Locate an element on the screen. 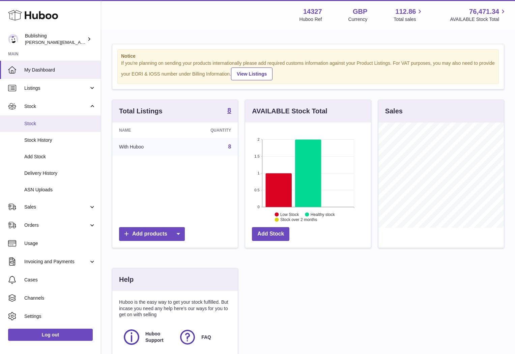  div: Huboo Ref is located at coordinates (311, 19).